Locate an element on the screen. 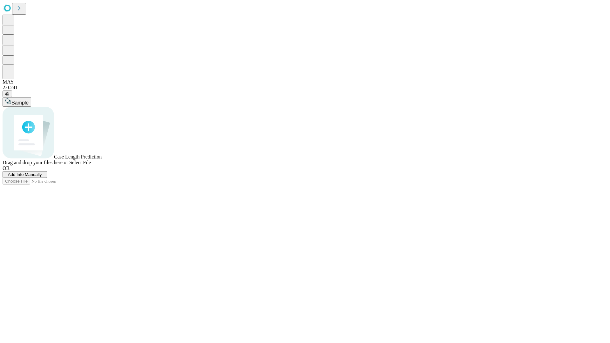 This screenshot has width=610, height=343. span: Case Length Prediction is located at coordinates (78, 157).